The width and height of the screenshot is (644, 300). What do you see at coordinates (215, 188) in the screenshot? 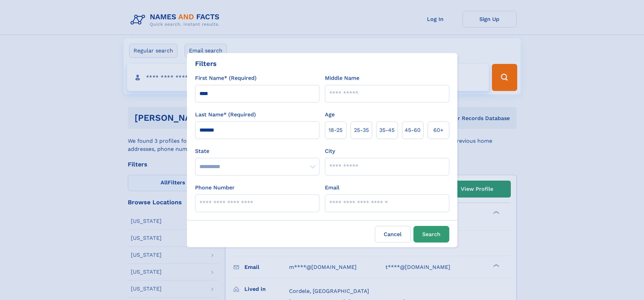
I see `label: Phone Number` at bounding box center [215, 188].